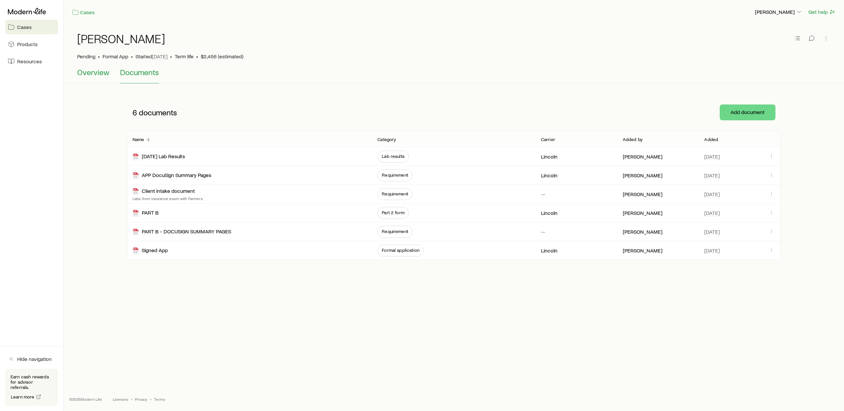 The image size is (844, 411). I want to click on a: Products, so click(32, 44).